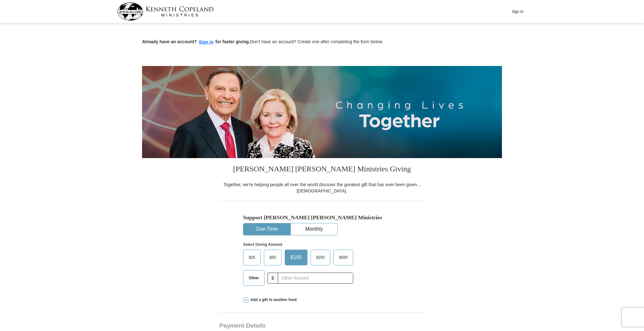 Image resolution: width=644 pixels, height=331 pixels. I want to click on input: Other Amount, so click(315, 278).